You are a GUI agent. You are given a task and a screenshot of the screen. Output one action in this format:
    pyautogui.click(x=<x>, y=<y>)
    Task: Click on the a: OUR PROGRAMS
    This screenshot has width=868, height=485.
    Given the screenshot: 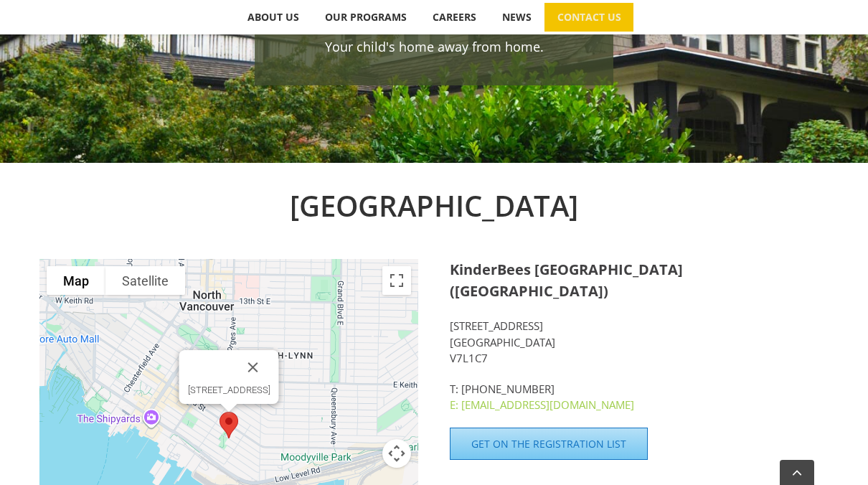 What is the action you would take?
    pyautogui.click(x=365, y=18)
    